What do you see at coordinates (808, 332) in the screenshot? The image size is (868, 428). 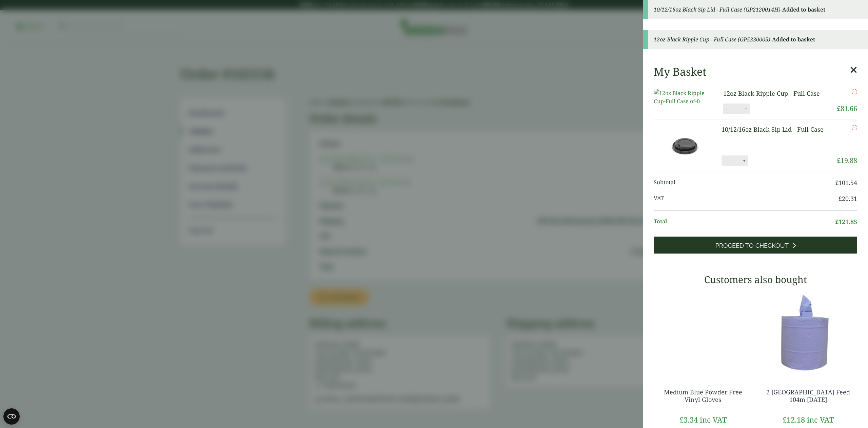 I see `img: 3630017-2-Ply-Blue-Centre-Feed-104m` at bounding box center [808, 332].